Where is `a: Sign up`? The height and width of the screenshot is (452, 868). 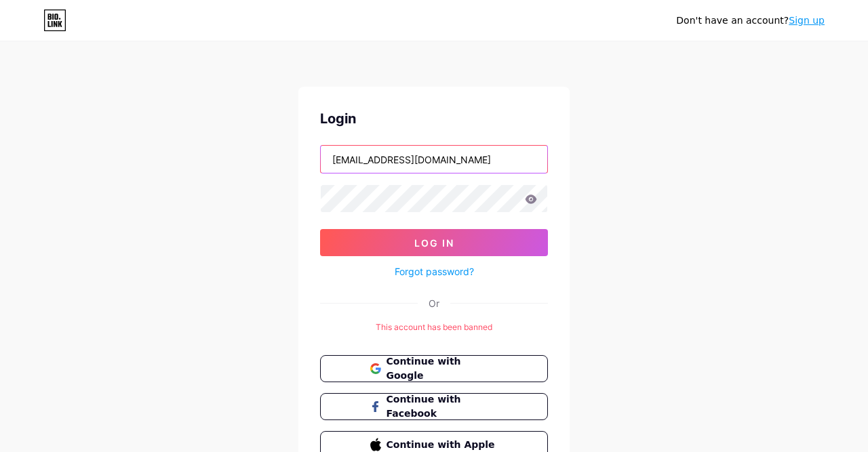 a: Sign up is located at coordinates (806, 20).